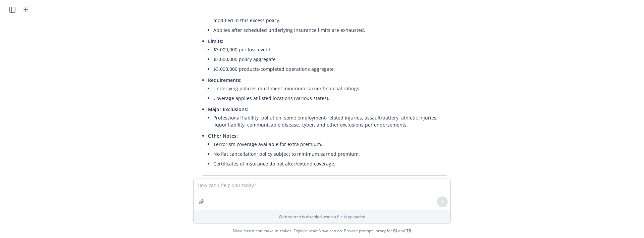  What do you see at coordinates (216, 41) in the screenshot?
I see `span: Limits:` at bounding box center [216, 41].